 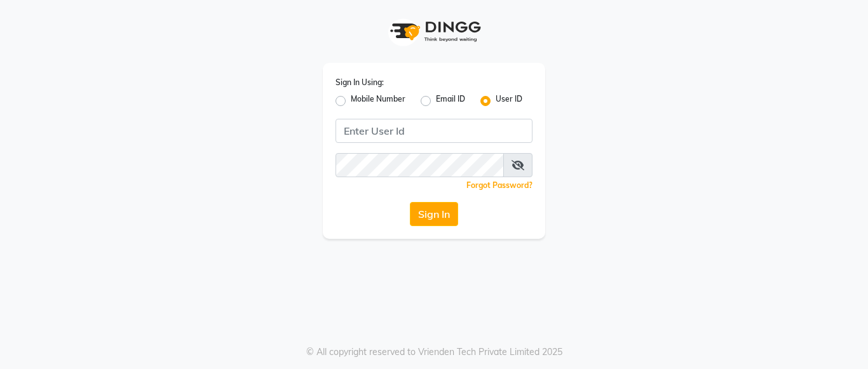 What do you see at coordinates (450, 101) in the screenshot?
I see `label: Email ID` at bounding box center [450, 101].